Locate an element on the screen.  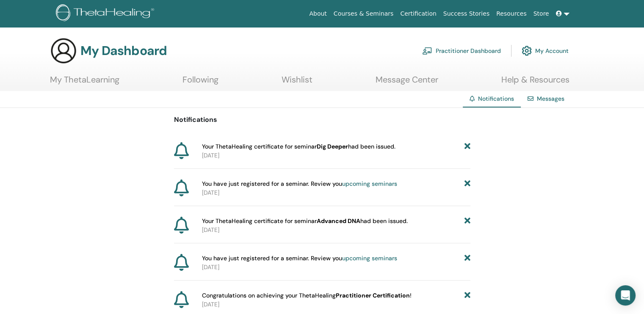
b: Advanced DNA is located at coordinates (338, 221).